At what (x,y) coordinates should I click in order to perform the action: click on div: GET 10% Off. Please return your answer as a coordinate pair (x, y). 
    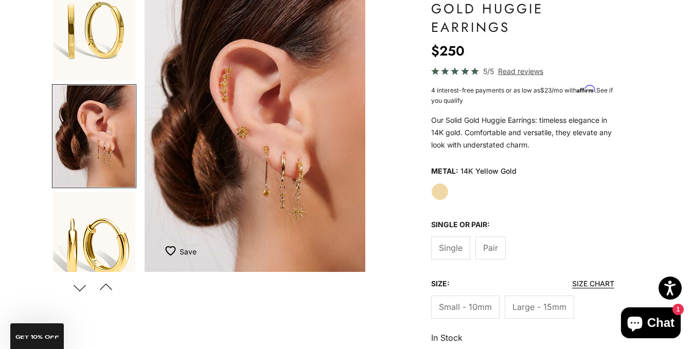
    Looking at the image, I should click on (37, 336).